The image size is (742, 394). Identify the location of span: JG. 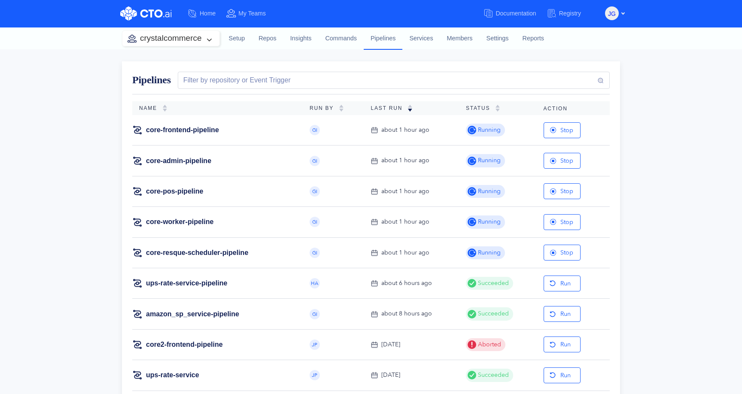
(612, 14).